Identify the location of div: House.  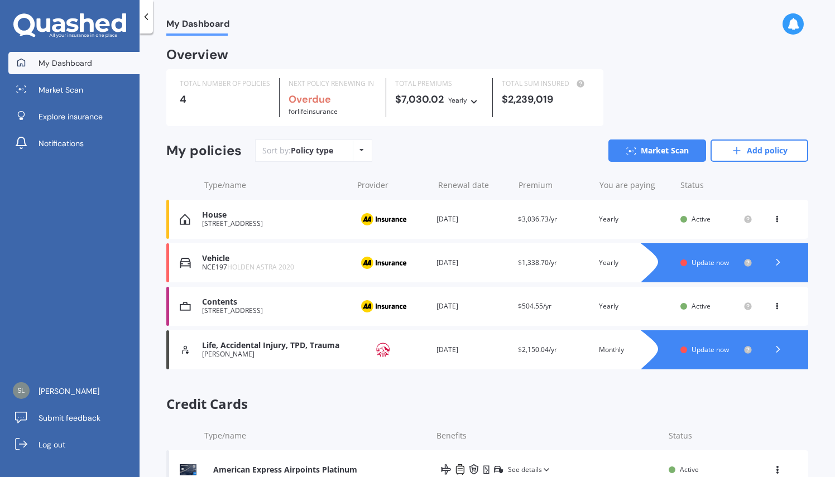
(274, 215).